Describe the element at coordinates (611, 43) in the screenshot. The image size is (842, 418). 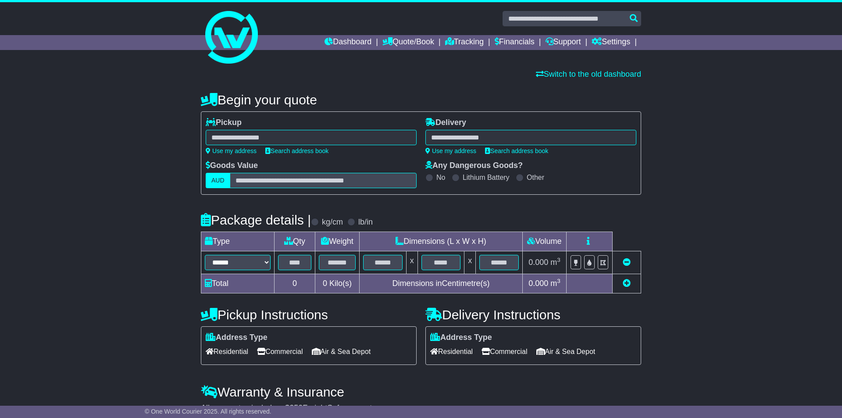
I see `a: Settings` at that location.